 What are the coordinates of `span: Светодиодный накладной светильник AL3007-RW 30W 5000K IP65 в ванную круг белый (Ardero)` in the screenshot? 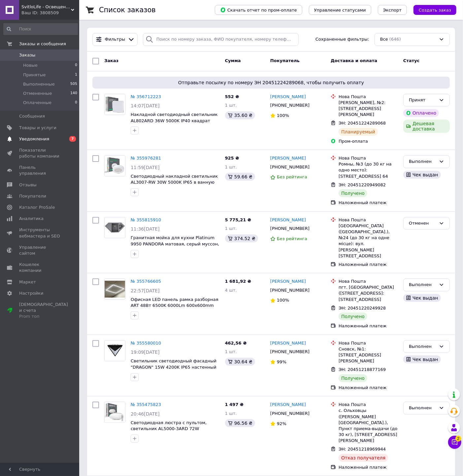 It's located at (174, 182).